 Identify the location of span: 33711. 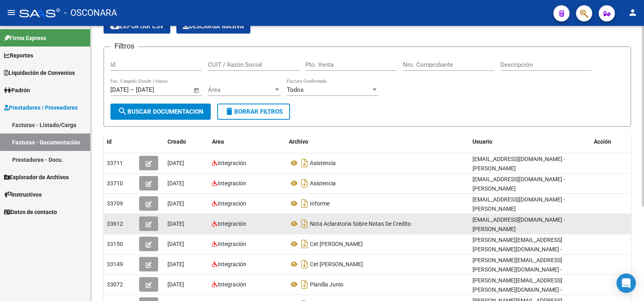
(115, 163).